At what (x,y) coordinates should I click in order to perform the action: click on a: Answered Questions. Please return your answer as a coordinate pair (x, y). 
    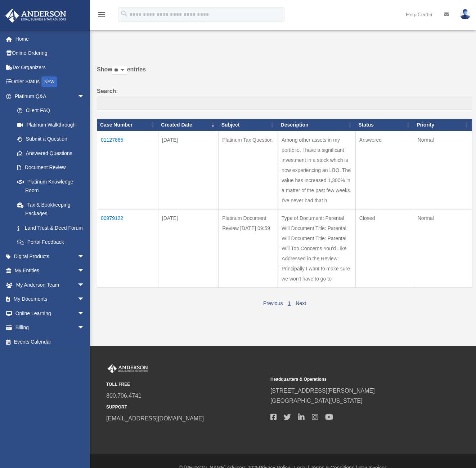
    Looking at the image, I should click on (49, 153).